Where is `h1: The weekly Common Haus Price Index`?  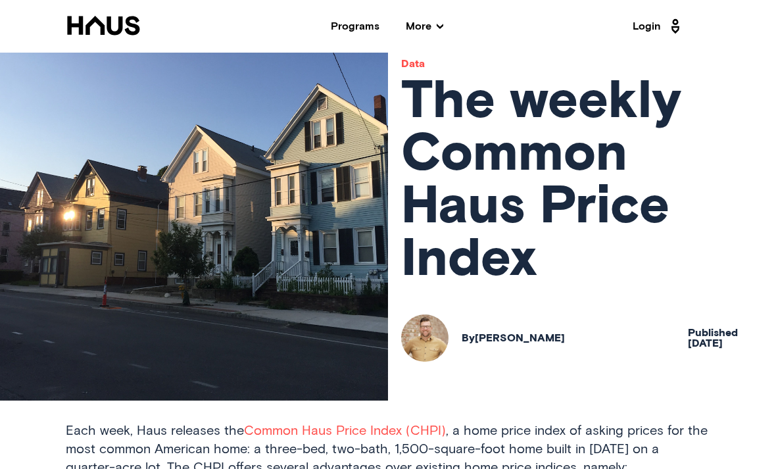 h1: The weekly Common Haus Price Index is located at coordinates (582, 181).